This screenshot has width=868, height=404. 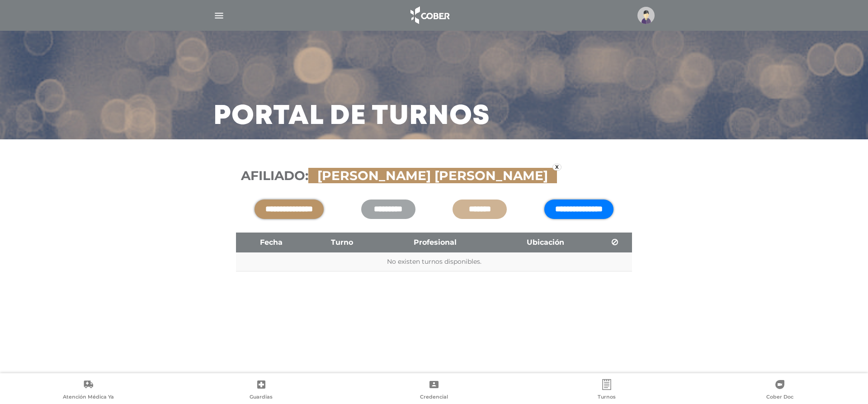 What do you see at coordinates (352, 117) in the screenshot?
I see `h3: Portal de turnos` at bounding box center [352, 117].